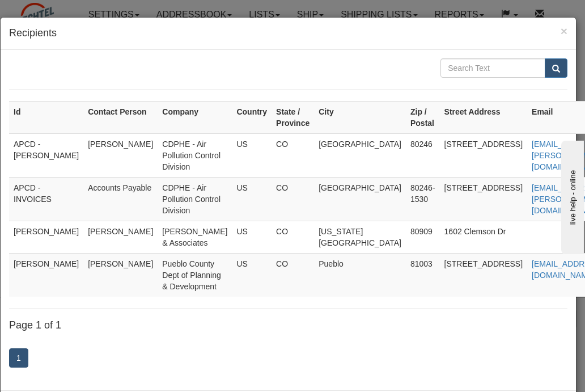 The width and height of the screenshot is (585, 392). I want to click on th: State / Province, so click(292, 117).